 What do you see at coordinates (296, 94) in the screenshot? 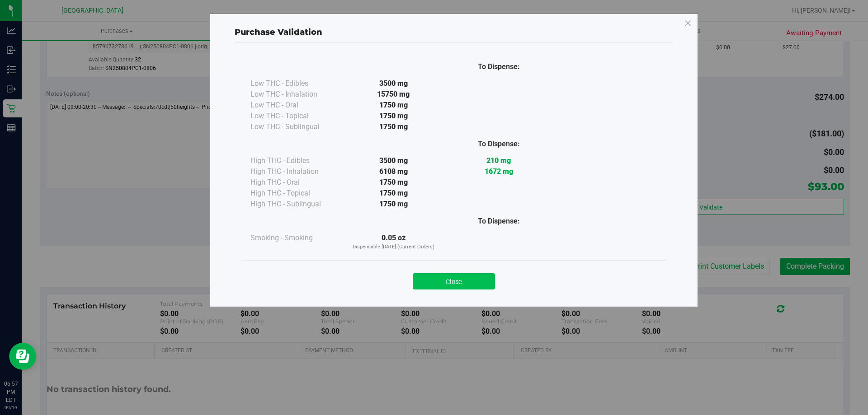
I see `div: Low THC - Inhalation` at bounding box center [296, 94].